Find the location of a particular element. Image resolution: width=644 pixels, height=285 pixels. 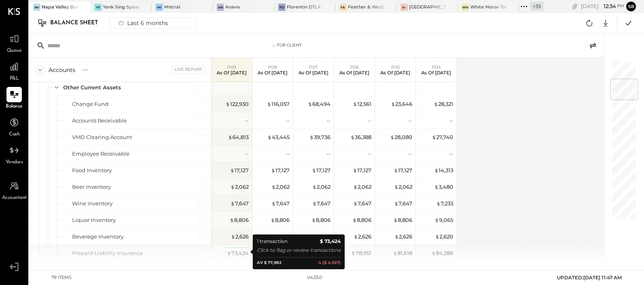

div: For Client is located at coordinates (289, 45).